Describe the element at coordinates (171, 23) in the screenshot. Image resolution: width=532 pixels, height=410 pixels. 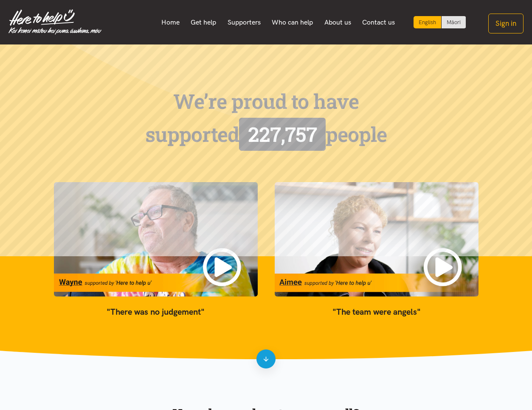
I see `a: Home` at that location.